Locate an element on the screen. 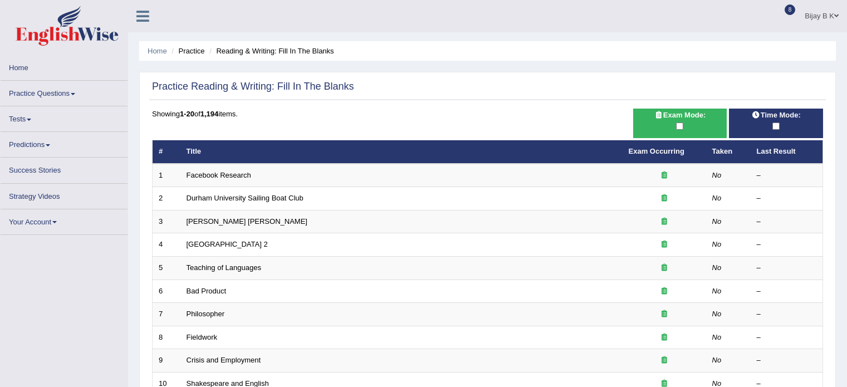 The height and width of the screenshot is (387, 847). a: Tests is located at coordinates (64, 117).